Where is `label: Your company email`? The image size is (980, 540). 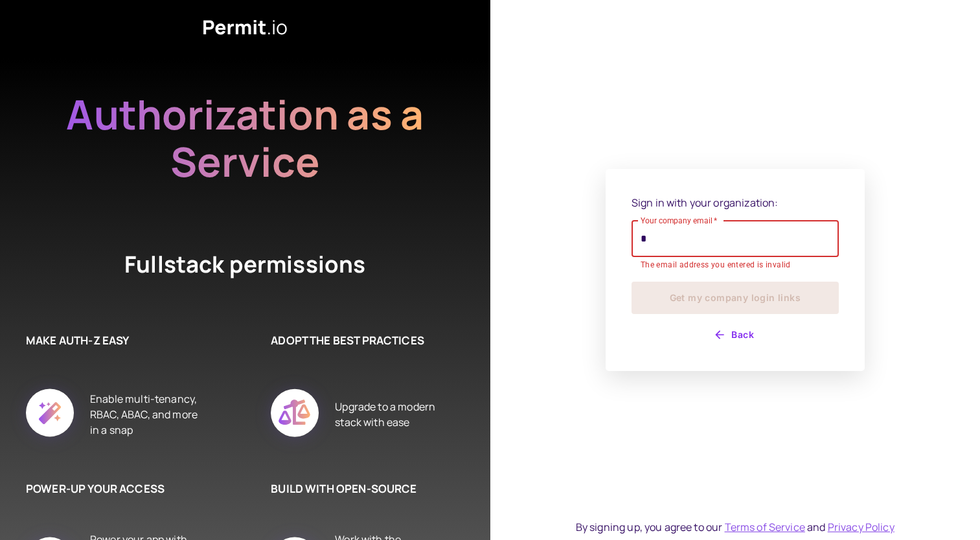 label: Your company email is located at coordinates (678, 220).